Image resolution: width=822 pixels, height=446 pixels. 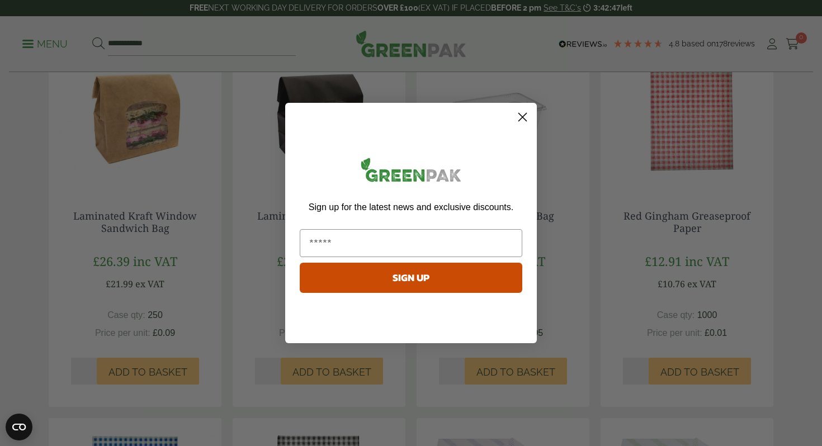 I want to click on span: Sign up for the latest news and exclusive discounts., so click(x=411, y=207).